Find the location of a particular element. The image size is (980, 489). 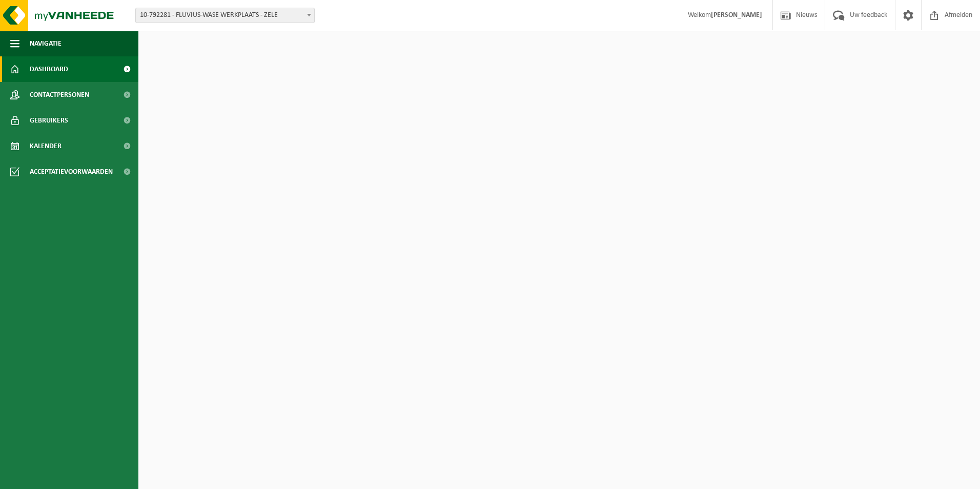

span: Dashboard is located at coordinates (48, 69).